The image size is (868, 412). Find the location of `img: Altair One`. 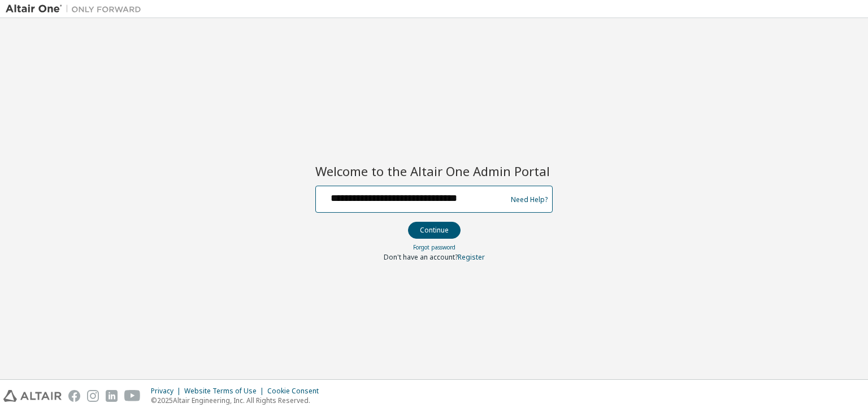

img: Altair One is located at coordinates (77, 9).